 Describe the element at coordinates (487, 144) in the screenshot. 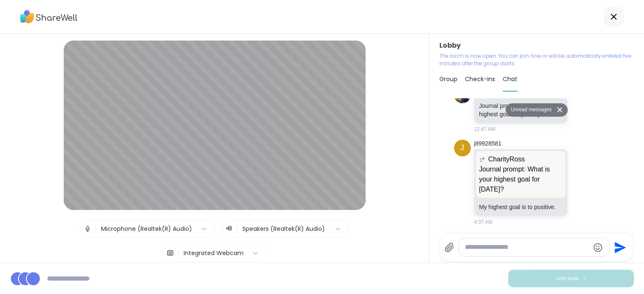

I see `a: j89928581` at that location.